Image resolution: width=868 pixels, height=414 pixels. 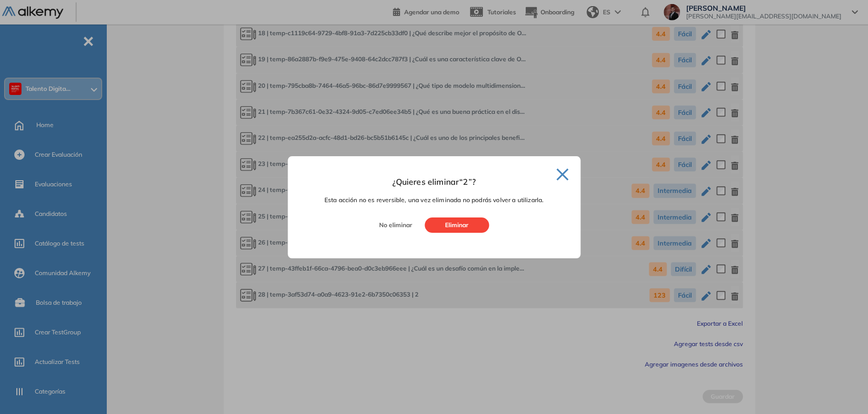 What do you see at coordinates (396, 225) in the screenshot?
I see `button: No eliminar` at bounding box center [396, 225].